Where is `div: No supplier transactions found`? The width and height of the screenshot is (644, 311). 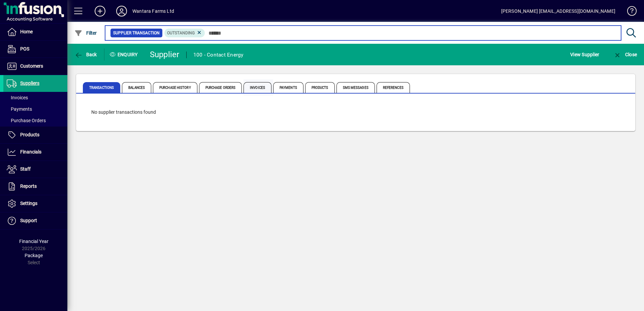
div: No supplier transactions found is located at coordinates (356, 112).